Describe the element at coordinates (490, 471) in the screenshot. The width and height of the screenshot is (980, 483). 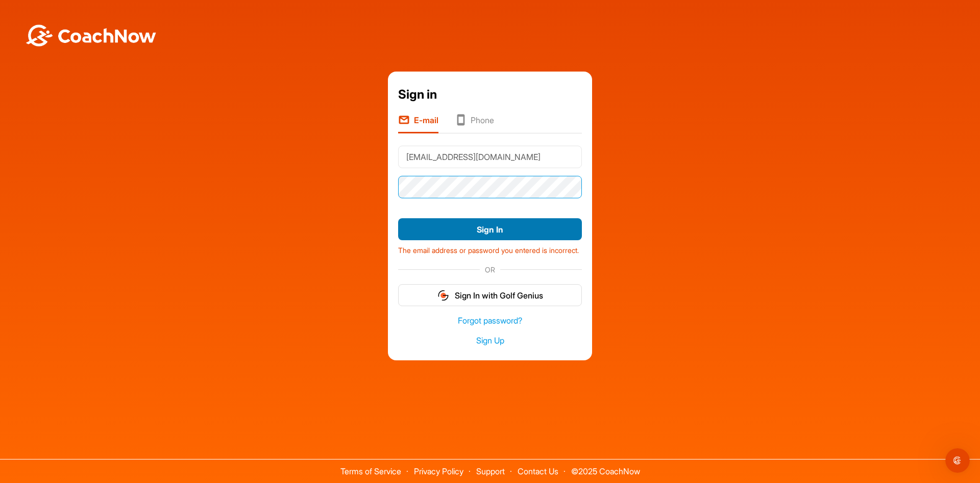
I see `a: Support` at that location.